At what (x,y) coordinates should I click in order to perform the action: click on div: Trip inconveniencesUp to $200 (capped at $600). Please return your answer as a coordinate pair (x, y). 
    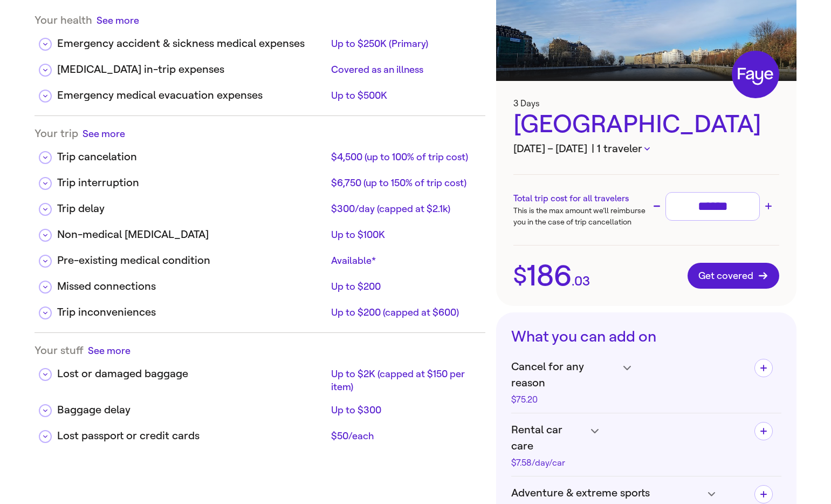
    Looking at the image, I should click on (260, 308).